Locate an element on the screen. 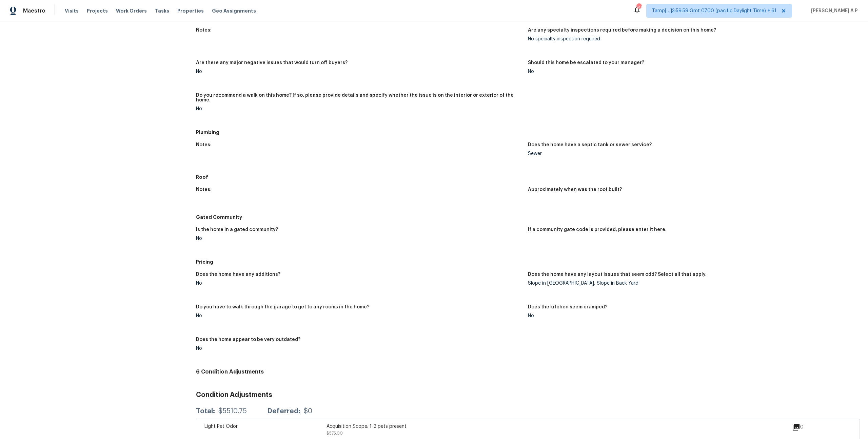 The image size is (868, 439). span: $575.00 is located at coordinates (335, 434).